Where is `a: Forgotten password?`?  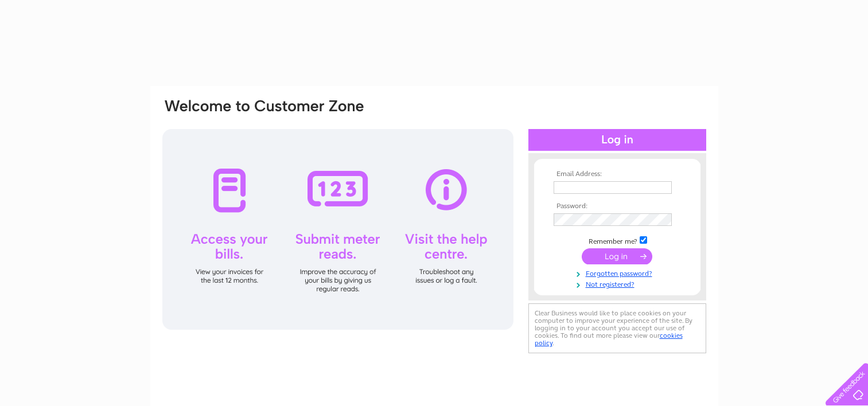
a: Forgotten password? is located at coordinates (618, 273).